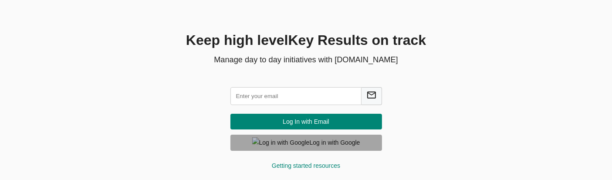 The height and width of the screenshot is (180, 612). Describe the element at coordinates (306, 142) in the screenshot. I see `button: Log in with GoogleLog in with Google` at that location.